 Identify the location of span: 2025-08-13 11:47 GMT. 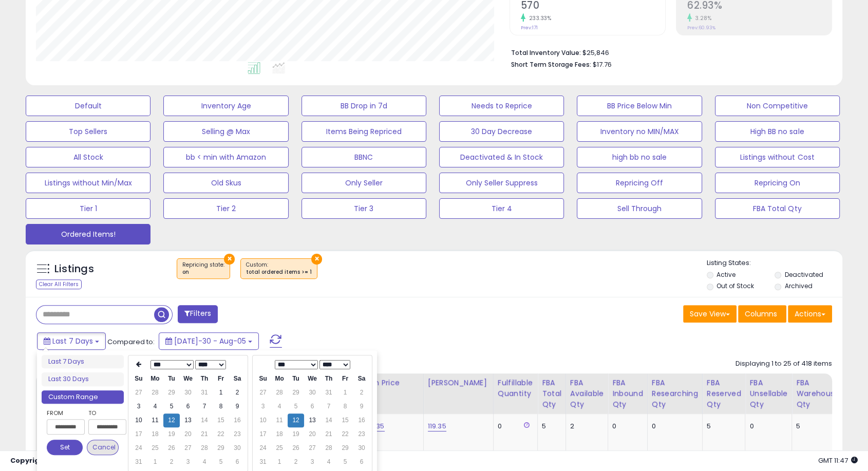
(838, 460).